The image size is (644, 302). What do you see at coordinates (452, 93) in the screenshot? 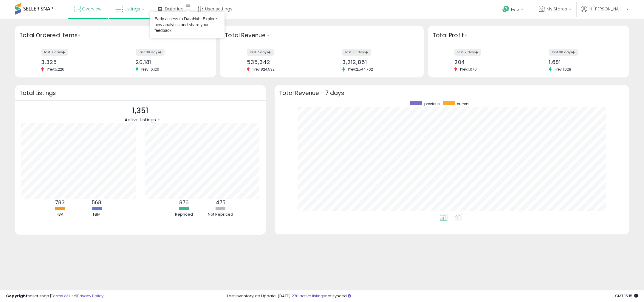
I see `h3: Total Revenue - 7 days` at bounding box center [452, 93].